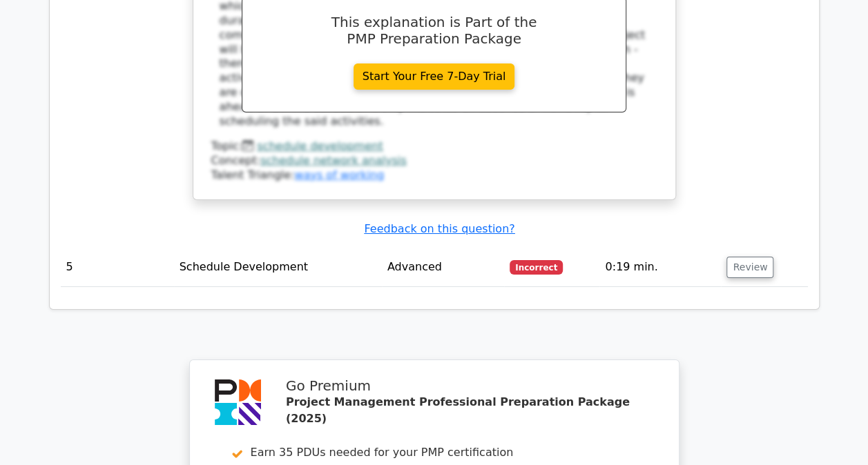 This screenshot has height=465, width=868. What do you see at coordinates (434, 160) in the screenshot?
I see `div: Talent Triangle:` at bounding box center [434, 160].